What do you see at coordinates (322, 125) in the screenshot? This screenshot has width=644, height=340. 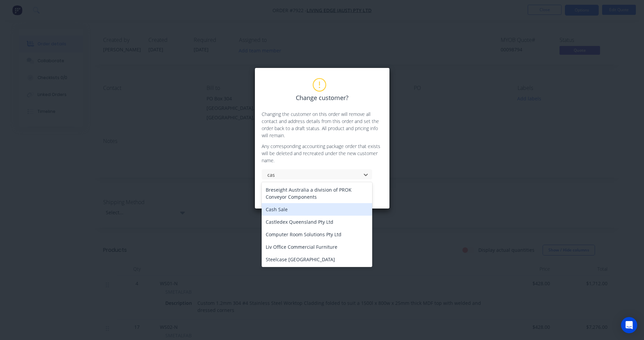 I see `p: Changing the customer on this order will remove all contact and address details from this order a...` at bounding box center [322, 125].